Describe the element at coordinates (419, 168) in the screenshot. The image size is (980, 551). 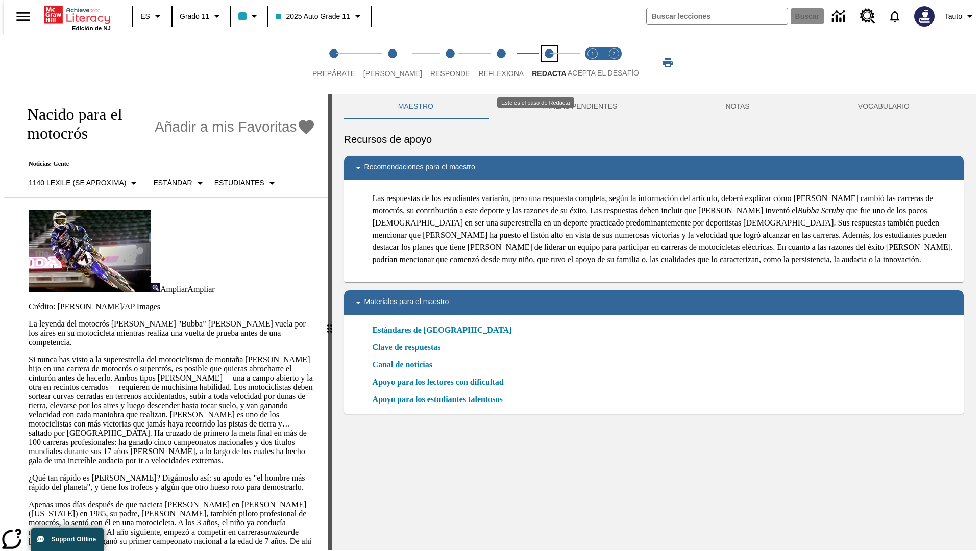
I see `p: Recomendaciones para el maestro` at that location.